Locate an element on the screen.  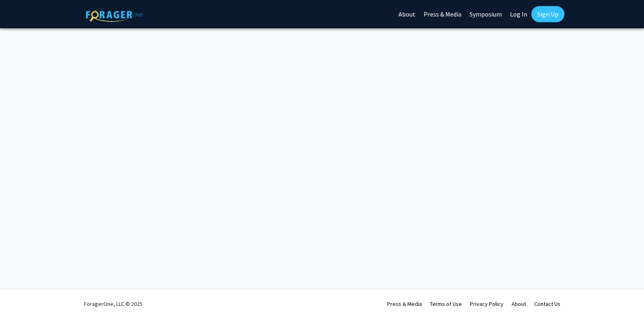
a: Privacy Policy is located at coordinates (486, 304).